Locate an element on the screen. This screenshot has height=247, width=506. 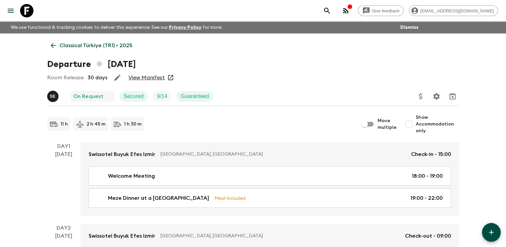
p: Check-in - 15:00 is located at coordinates (431, 154).